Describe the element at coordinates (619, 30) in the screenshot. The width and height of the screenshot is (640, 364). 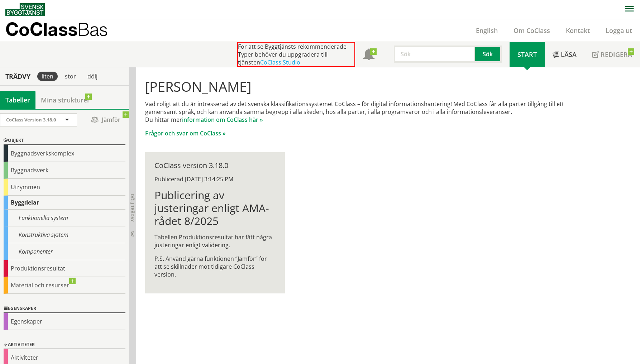
I see `a: Logga ut` at that location.